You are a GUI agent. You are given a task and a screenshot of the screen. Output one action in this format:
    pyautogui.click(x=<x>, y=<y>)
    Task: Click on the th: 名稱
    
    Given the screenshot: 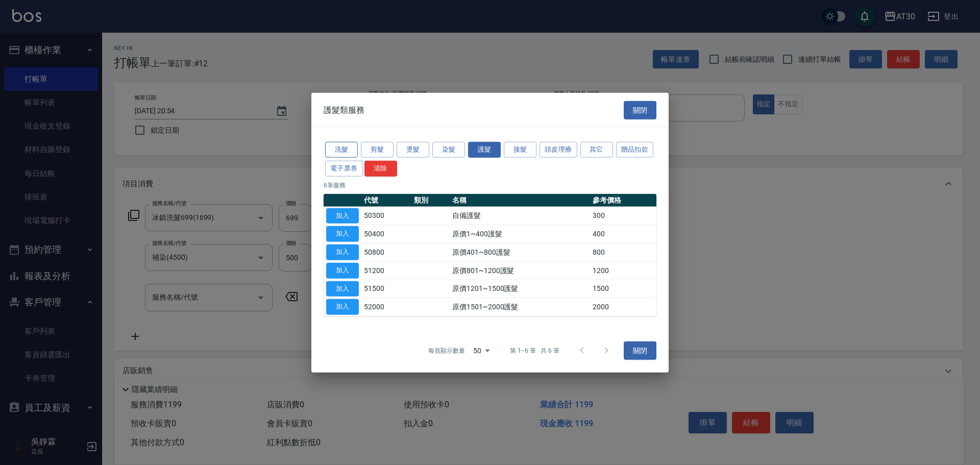 What is the action you would take?
    pyautogui.click(x=520, y=200)
    